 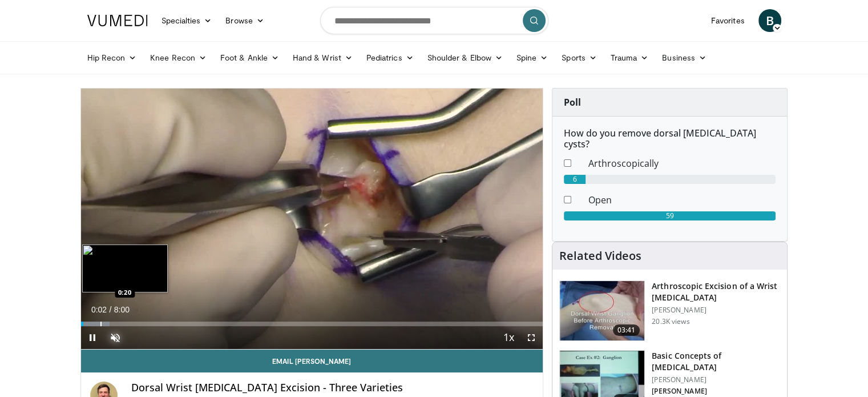 I want to click on a: Sports, so click(x=579, y=58).